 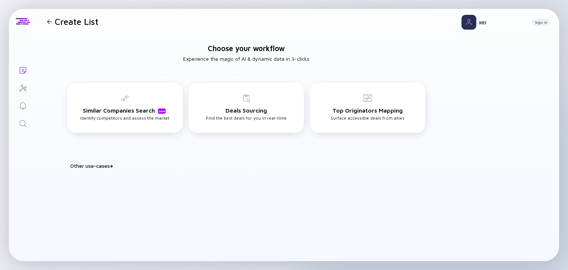 I want to click on a: Investor Map, so click(x=23, y=87).